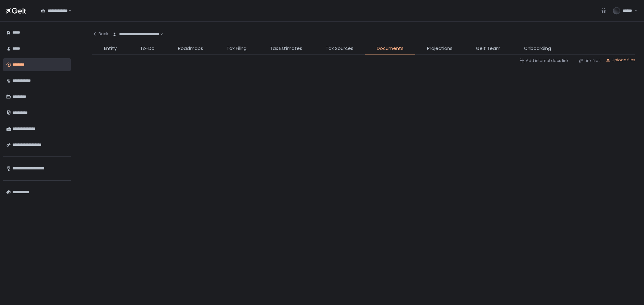  Describe the element at coordinates (590, 61) in the screenshot. I see `button: Link files` at that location.